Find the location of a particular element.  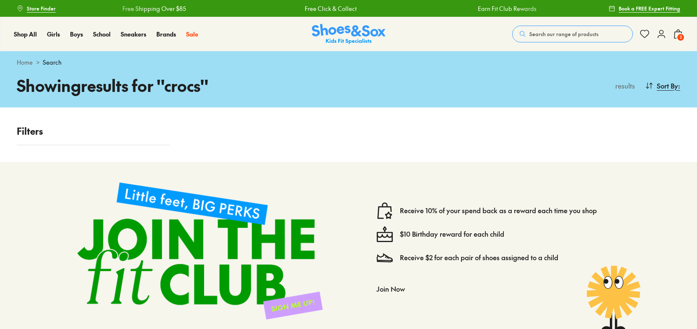

span: Sort By is located at coordinates (667, 86).